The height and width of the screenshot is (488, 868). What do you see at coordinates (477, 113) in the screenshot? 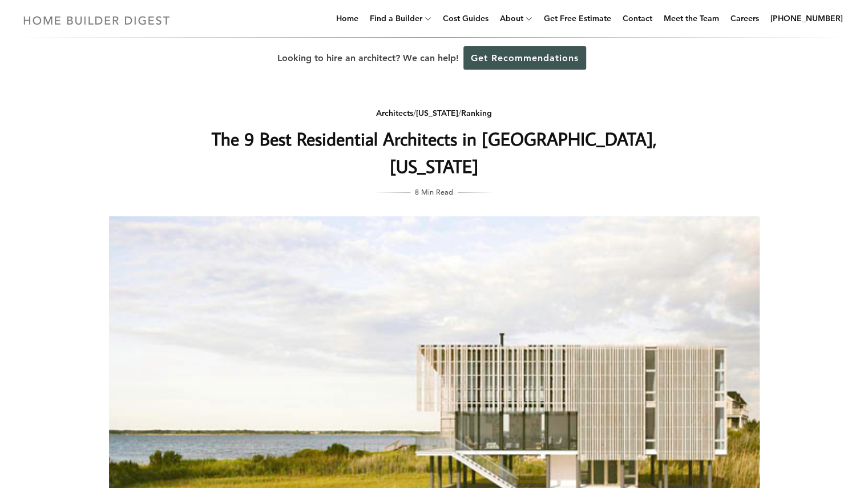
I see `a: Ranking` at bounding box center [477, 113].